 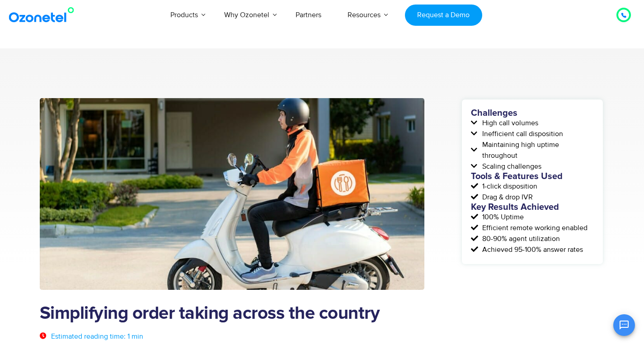 What do you see at coordinates (508, 186) in the screenshot?
I see `span: 1-click disposition` at bounding box center [508, 186].